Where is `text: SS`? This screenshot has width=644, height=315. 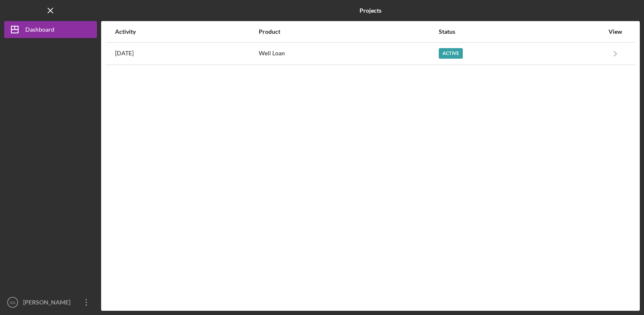
text: SS is located at coordinates (13, 302).